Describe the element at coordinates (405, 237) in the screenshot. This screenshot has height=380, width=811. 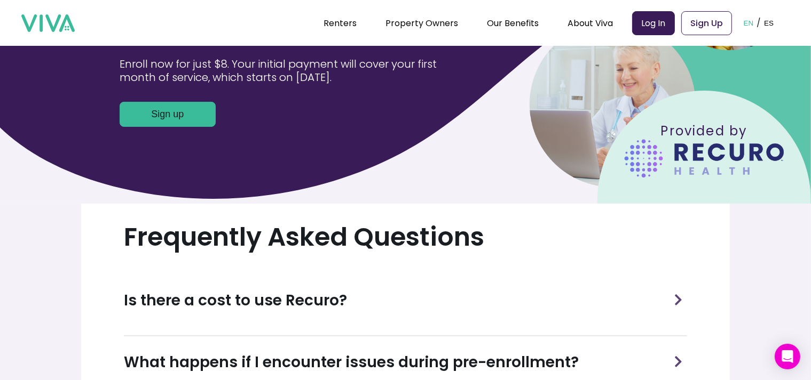
I see `h1: Frequently Asked Questions` at that location.